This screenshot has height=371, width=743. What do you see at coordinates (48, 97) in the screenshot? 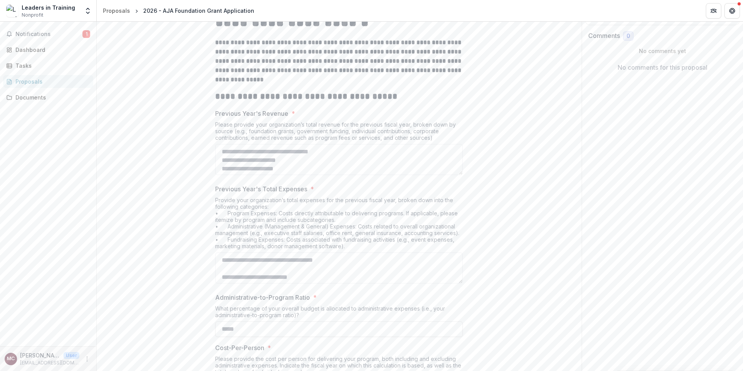
I see `a: Documents` at bounding box center [48, 97].